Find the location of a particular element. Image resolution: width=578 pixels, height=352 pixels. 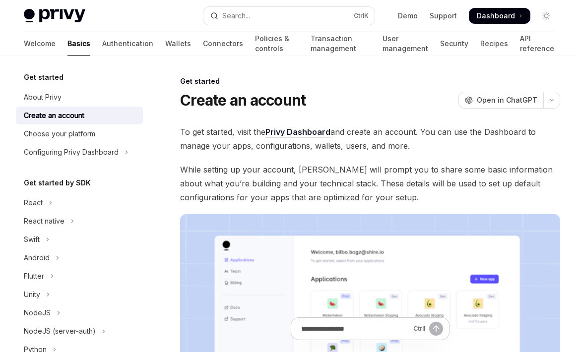

a: Support is located at coordinates (443, 16).